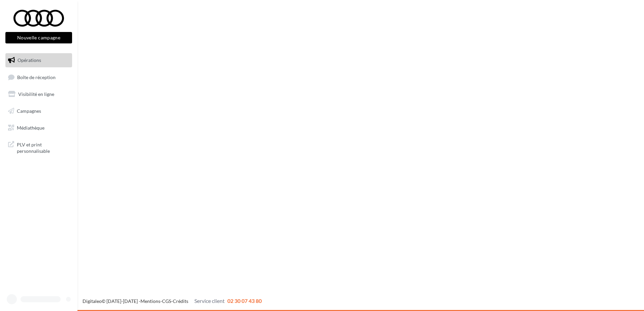 The width and height of the screenshot is (644, 311). What do you see at coordinates (39, 111) in the screenshot?
I see `a: Campagnes` at bounding box center [39, 111].